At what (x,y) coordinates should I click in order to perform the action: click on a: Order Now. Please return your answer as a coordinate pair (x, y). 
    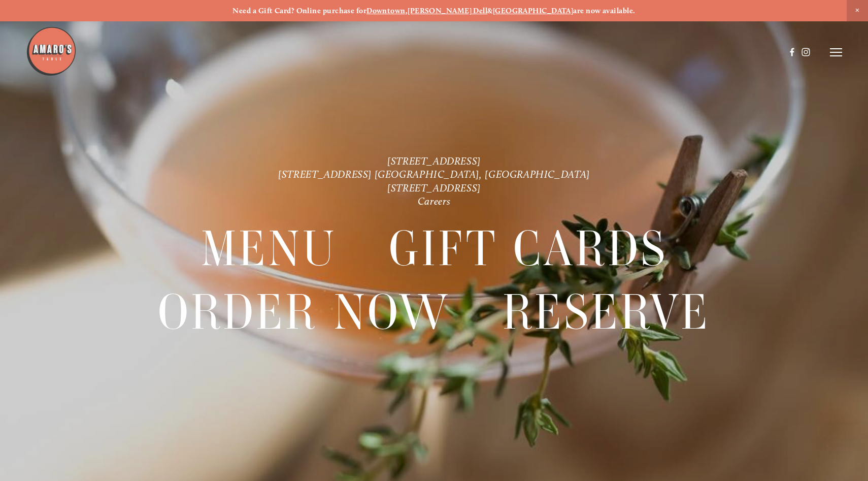
    Looking at the image, I should click on (304, 312).